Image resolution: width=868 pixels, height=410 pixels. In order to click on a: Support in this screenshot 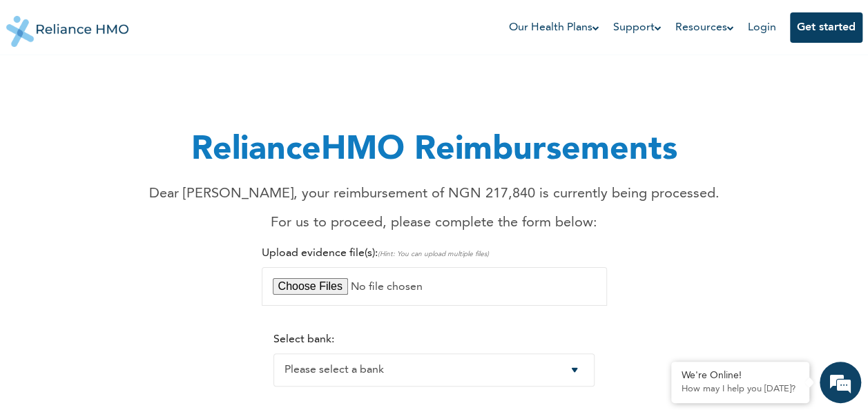, I will do `click(637, 27)`.